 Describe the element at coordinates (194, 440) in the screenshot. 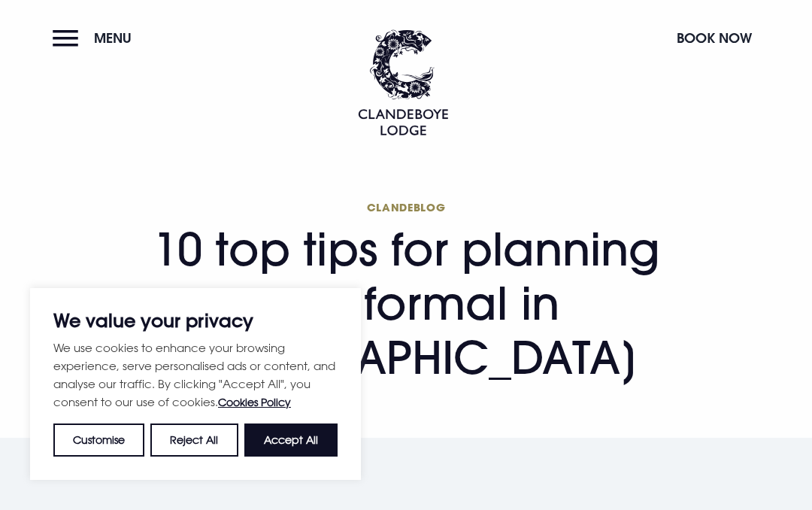

I see `button: Reject All` at that location.